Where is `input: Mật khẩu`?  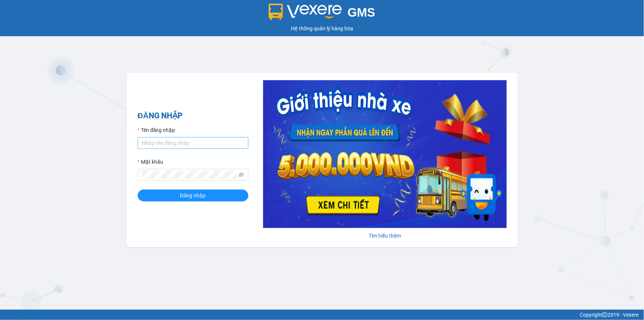 input: Mật khẩu is located at coordinates (190, 175).